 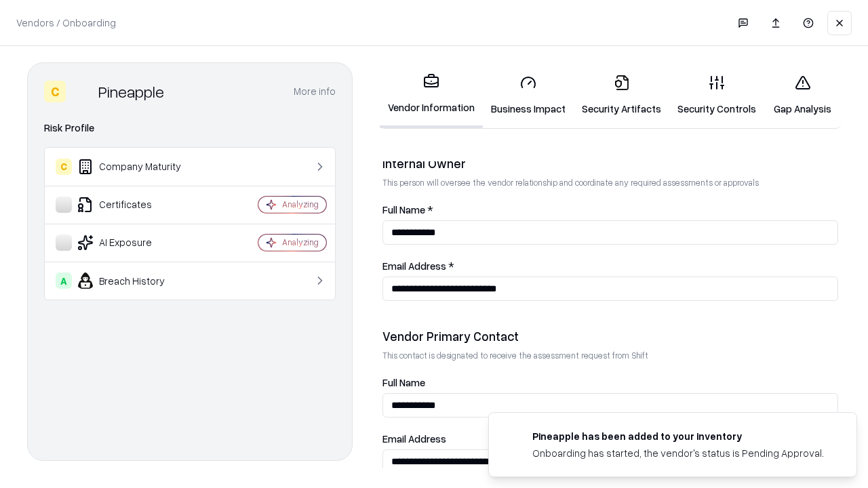 What do you see at coordinates (136, 167) in the screenshot?
I see `div: Company Maturity` at bounding box center [136, 167].